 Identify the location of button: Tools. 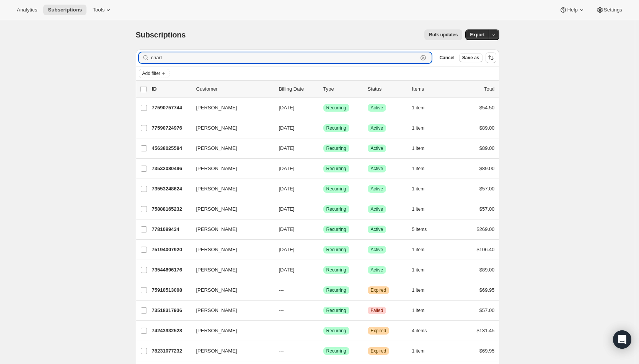
(102, 10).